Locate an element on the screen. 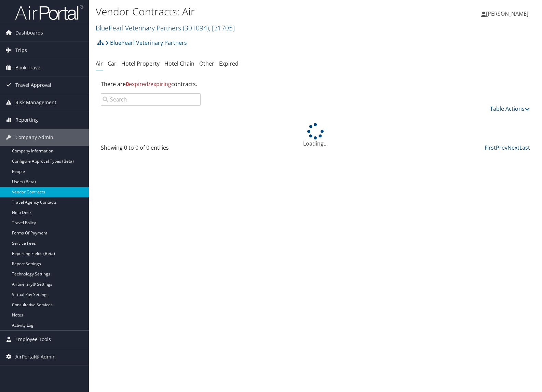 Image resolution: width=542 pixels, height=392 pixels. a: Other is located at coordinates (207, 63).